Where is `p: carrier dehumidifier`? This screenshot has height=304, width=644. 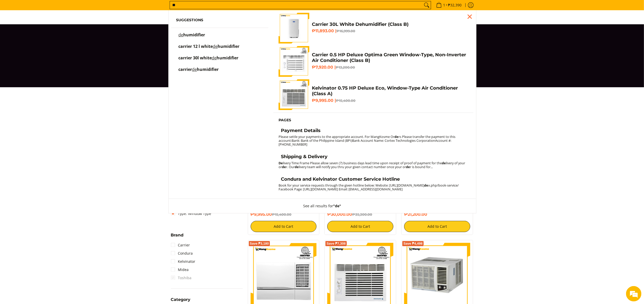
p: carrier dehumidifier is located at coordinates (198, 72).